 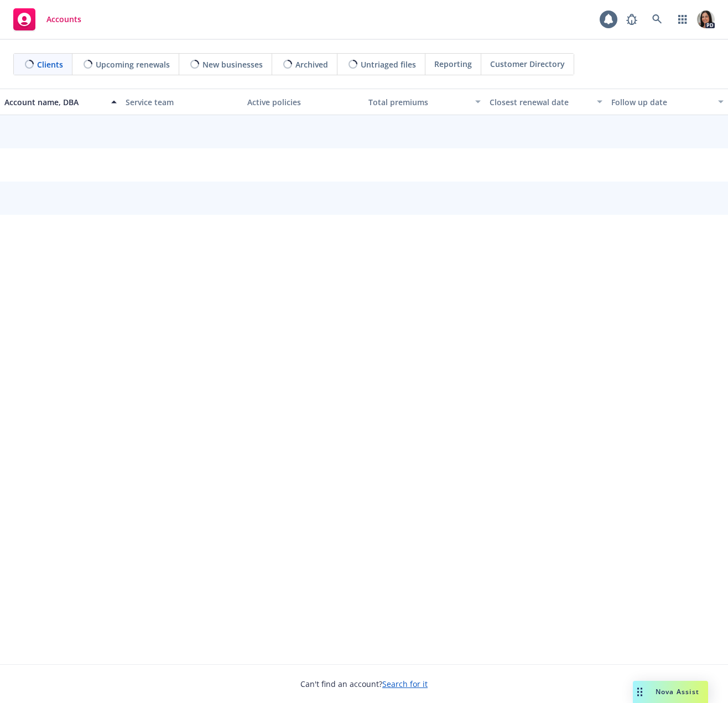 I want to click on button: Follow up date, so click(x=668, y=102).